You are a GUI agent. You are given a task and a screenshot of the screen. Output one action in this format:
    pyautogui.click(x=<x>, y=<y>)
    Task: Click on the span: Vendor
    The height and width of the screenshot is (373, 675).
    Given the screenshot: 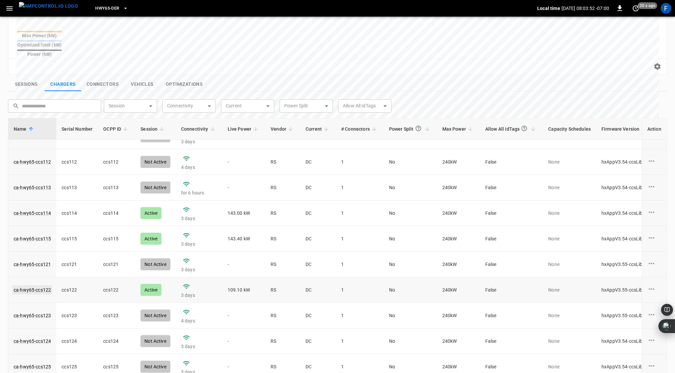 What is the action you would take?
    pyautogui.click(x=283, y=129)
    